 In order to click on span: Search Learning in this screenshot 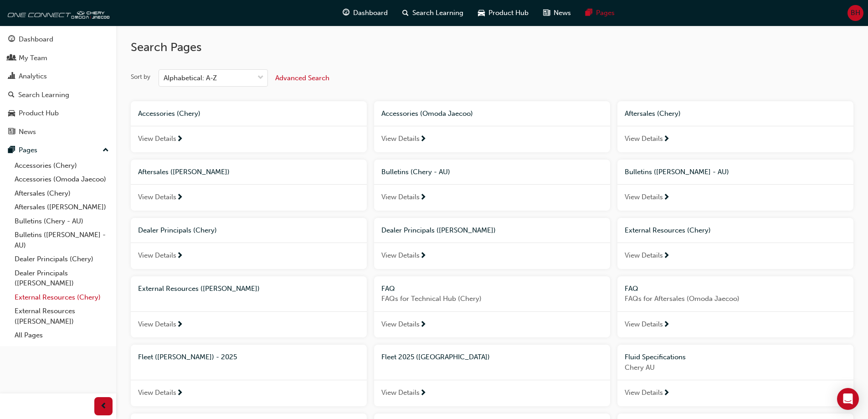, I will do `click(438, 13)`.